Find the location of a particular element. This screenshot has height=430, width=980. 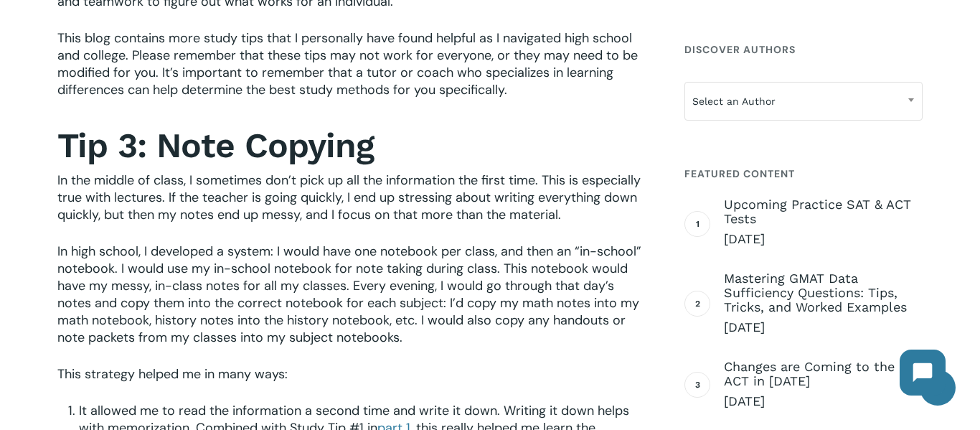

span: Upcoming Practice SAT & ACT Tests is located at coordinates (822, 212).